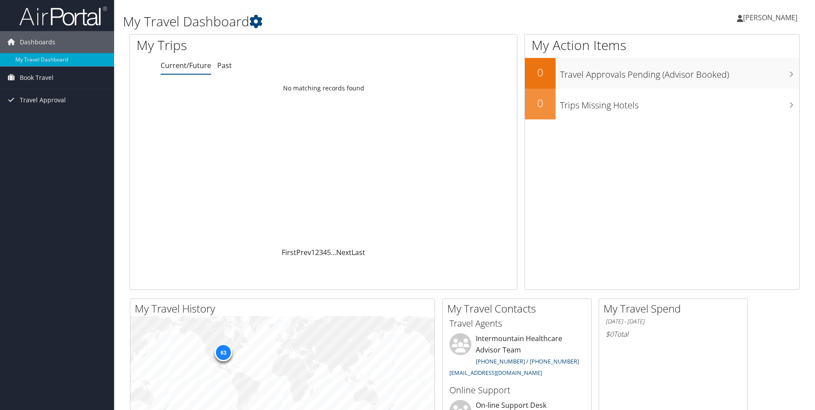  Describe the element at coordinates (63, 16) in the screenshot. I see `img: airportal-logo.png` at that location.